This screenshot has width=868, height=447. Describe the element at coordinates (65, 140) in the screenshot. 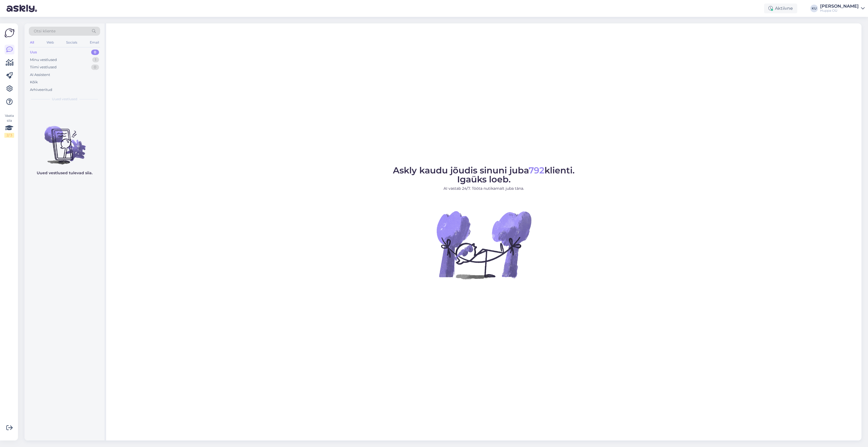

I see `img: No chats` at that location.